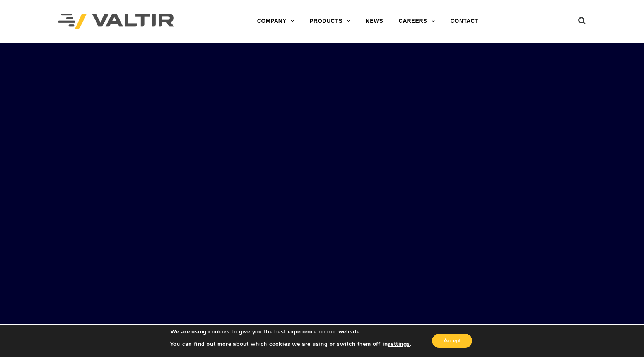  I want to click on a: CONTACT, so click(464, 21).